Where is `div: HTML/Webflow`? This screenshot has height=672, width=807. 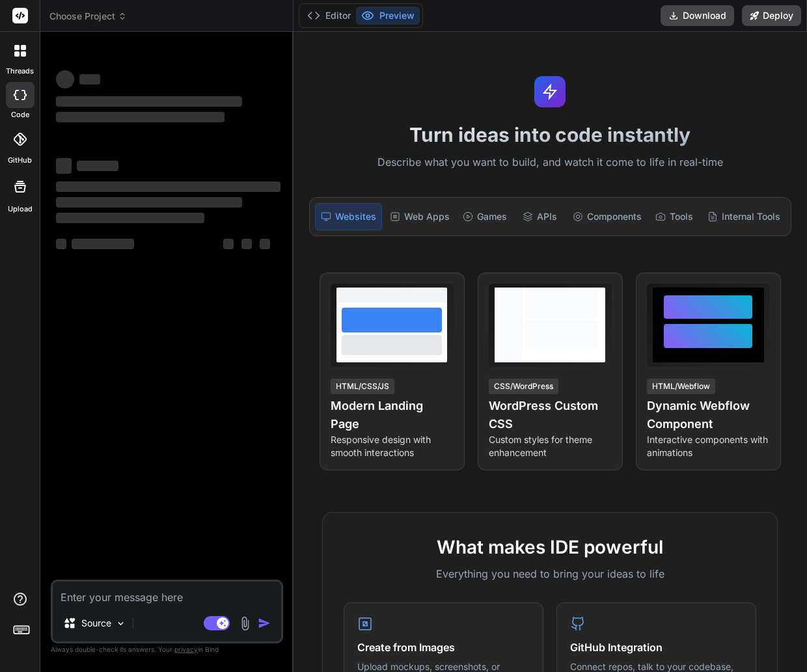
div: HTML/Webflow is located at coordinates (681, 387).